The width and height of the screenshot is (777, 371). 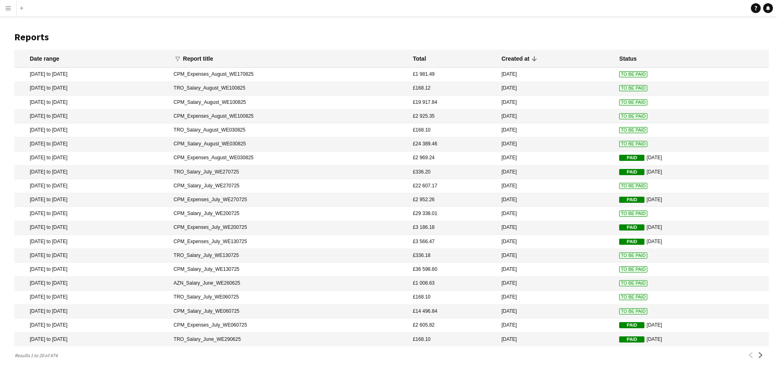 What do you see at coordinates (289, 284) in the screenshot?
I see `mat-cell: AZN_Salary_June_WE260625` at bounding box center [289, 284].